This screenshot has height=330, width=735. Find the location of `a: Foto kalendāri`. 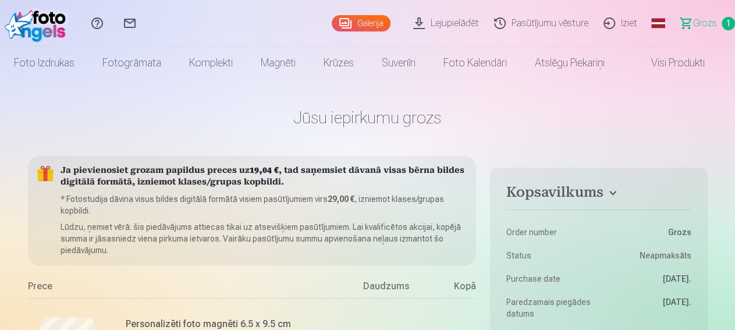

a: Foto kalendāri is located at coordinates (475, 63).